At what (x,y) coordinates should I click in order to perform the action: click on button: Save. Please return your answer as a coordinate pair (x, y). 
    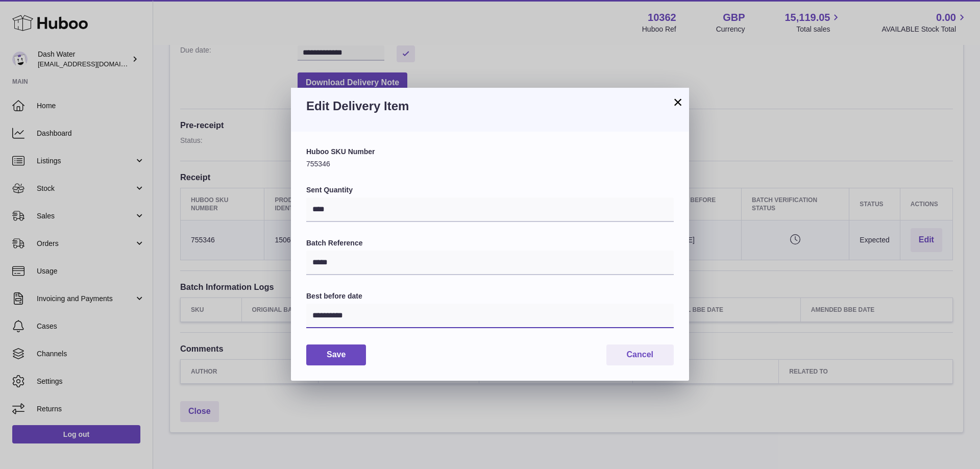
    Looking at the image, I should click on (336, 355).